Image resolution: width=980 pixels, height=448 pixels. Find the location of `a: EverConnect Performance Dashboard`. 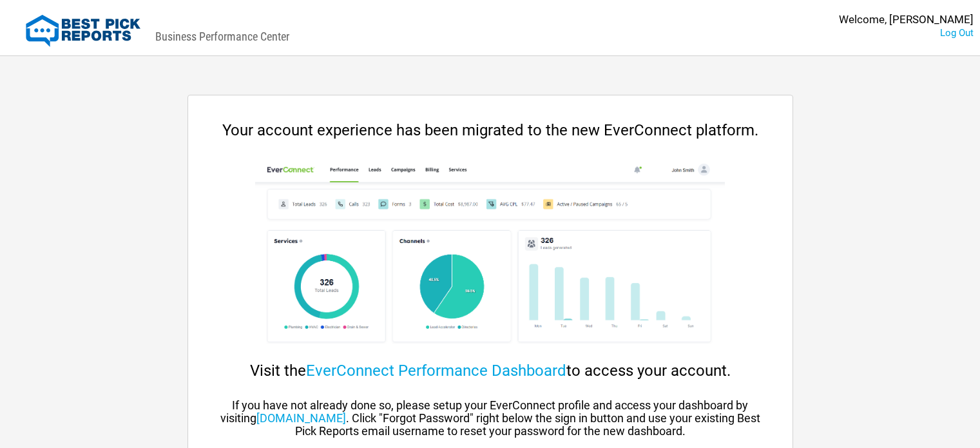

a: EverConnect Performance Dashboard is located at coordinates (436, 370).